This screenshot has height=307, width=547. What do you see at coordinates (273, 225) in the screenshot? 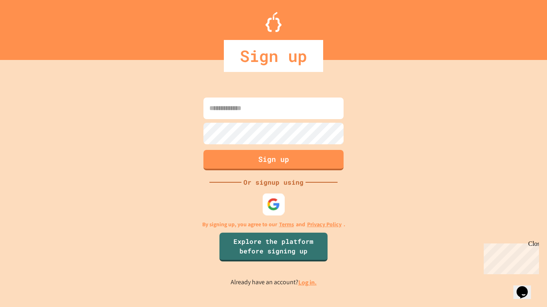
I see `p: By signing up, you agree to our and .` at bounding box center [273, 225].